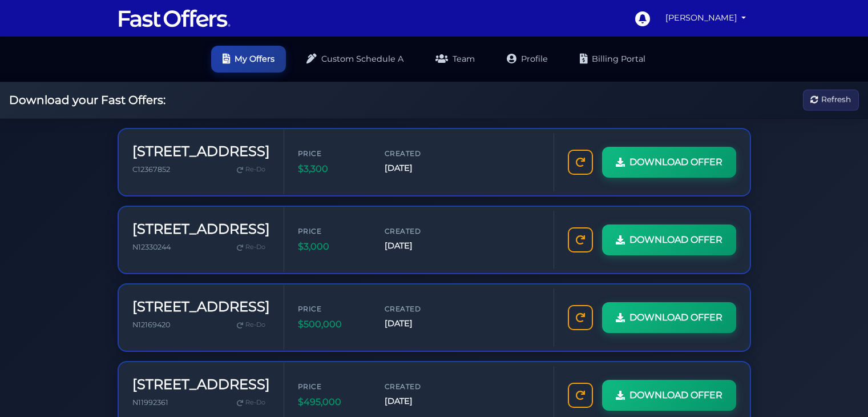 The height and width of the screenshot is (417, 868). I want to click on a: Team, so click(454, 59).